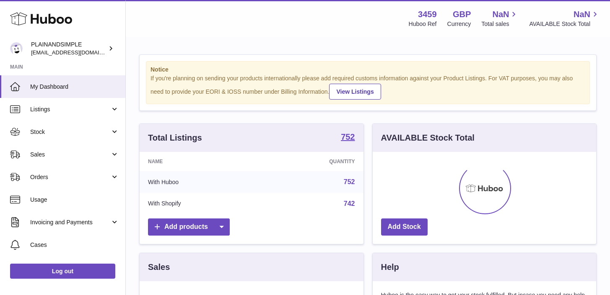 The width and height of the screenshot is (610, 295). Describe the element at coordinates (189, 227) in the screenshot. I see `a: Add products` at that location.